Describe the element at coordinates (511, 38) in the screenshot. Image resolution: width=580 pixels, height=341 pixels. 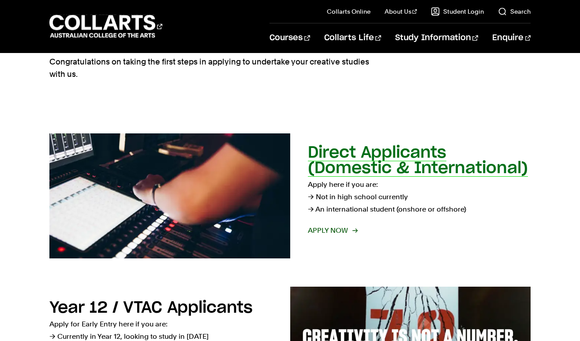
I see `a: Enquire` at that location.